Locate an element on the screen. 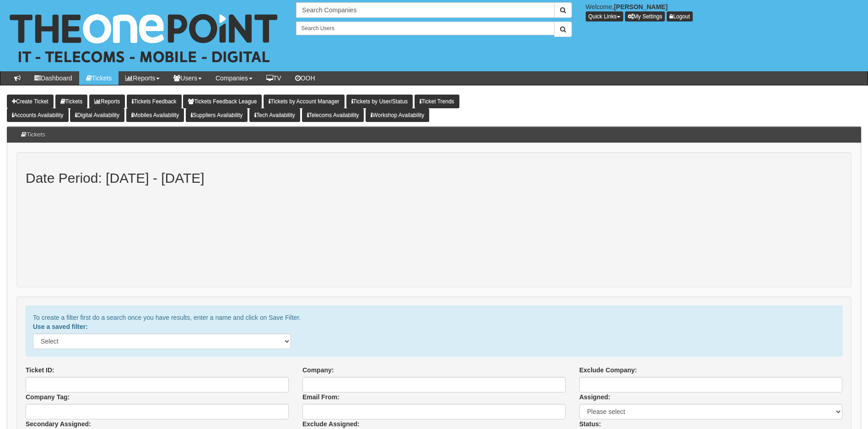  a: Tickets by User/Status is located at coordinates (380, 102).